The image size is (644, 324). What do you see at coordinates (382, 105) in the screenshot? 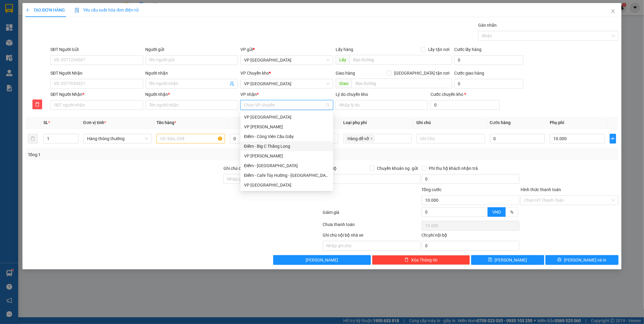
I see `input: Lý do chuyển kho` at bounding box center [382, 105].